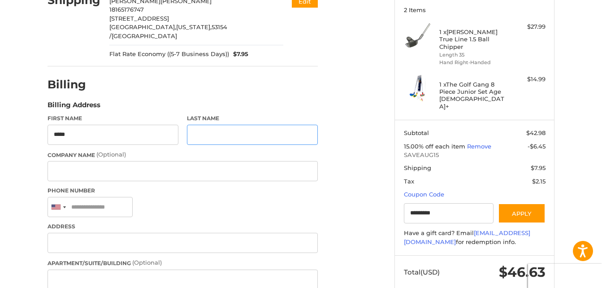 This screenshot has width=602, height=288. Describe the element at coordinates (424, 194) in the screenshot. I see `a: Coupon Code` at that location.